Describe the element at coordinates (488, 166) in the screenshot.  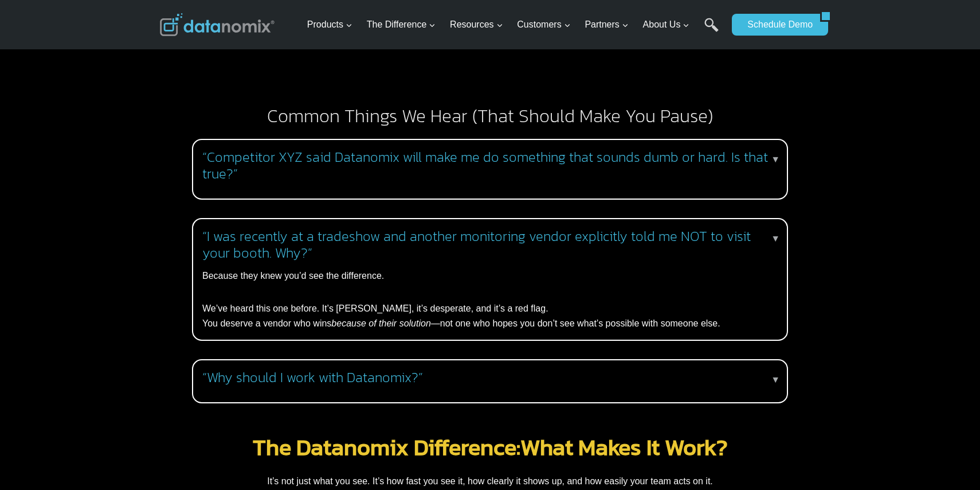
I see `h3: “Competitor XYZ said Datanomix will make me do something that sounds dumb or hard. Is that true?”` at that location.